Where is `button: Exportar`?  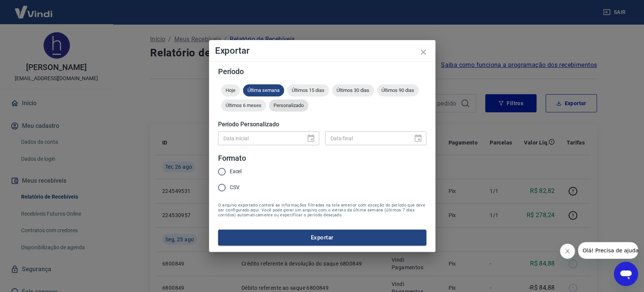 button: Exportar is located at coordinates (322, 238).